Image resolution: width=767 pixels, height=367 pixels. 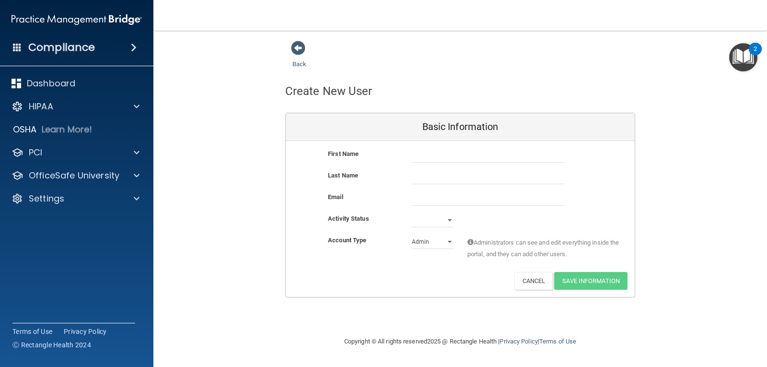 What do you see at coordinates (534, 280) in the screenshot?
I see `button: Cancel` at bounding box center [534, 280].